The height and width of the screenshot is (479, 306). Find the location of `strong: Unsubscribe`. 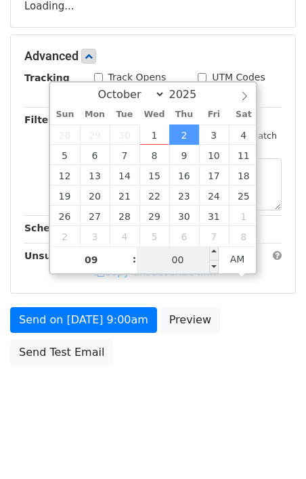

strong: Unsubscribe is located at coordinates (57, 256).